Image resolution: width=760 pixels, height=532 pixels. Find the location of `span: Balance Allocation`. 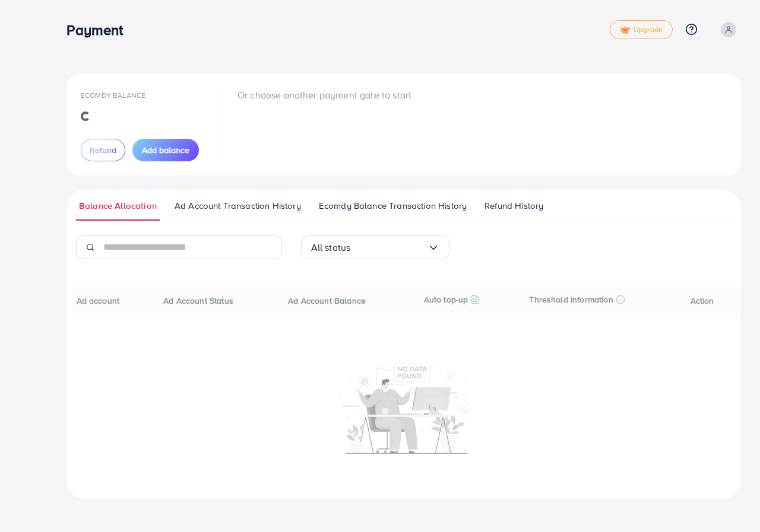

span: Balance Allocation is located at coordinates (117, 206).